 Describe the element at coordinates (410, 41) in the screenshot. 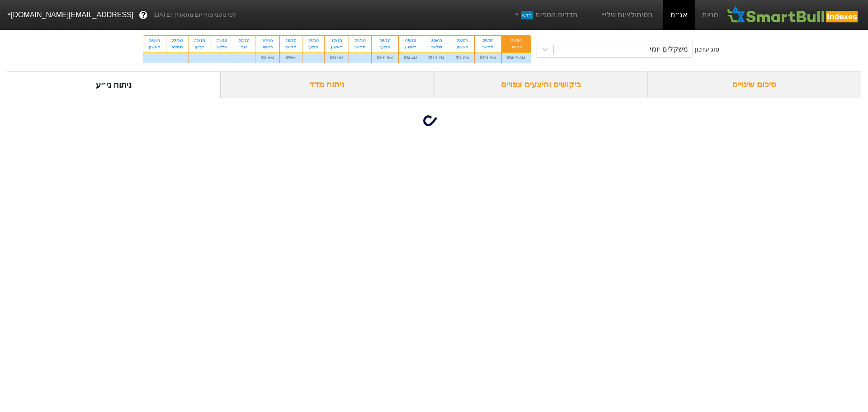

I see `div: 05/10` at that location.